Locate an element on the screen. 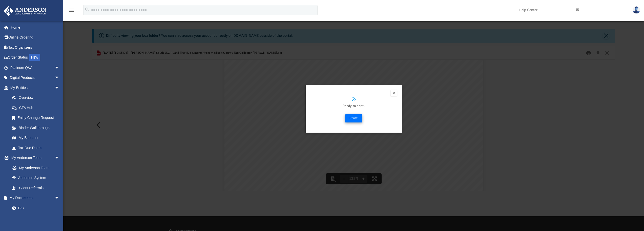 This screenshot has height=231, width=644. a: Client Referrals is located at coordinates (35, 188).